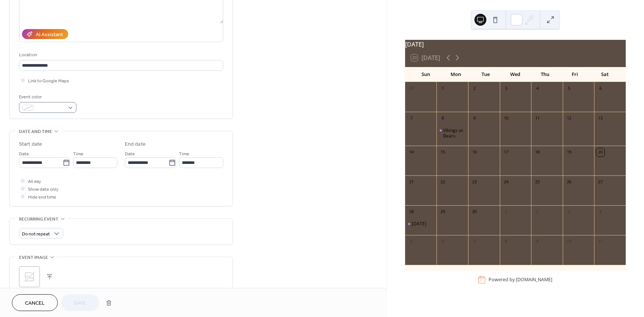  Describe the element at coordinates (42, 197) in the screenshot. I see `span: Hide end time` at that location.